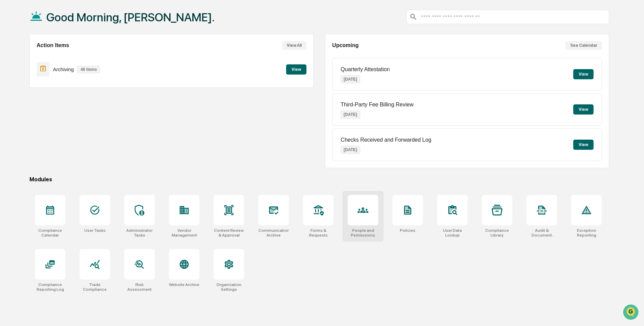 This screenshot has height=326, width=644. Describe the element at coordinates (542, 233) in the screenshot. I see `div: Audit & Document Logs` at that location.